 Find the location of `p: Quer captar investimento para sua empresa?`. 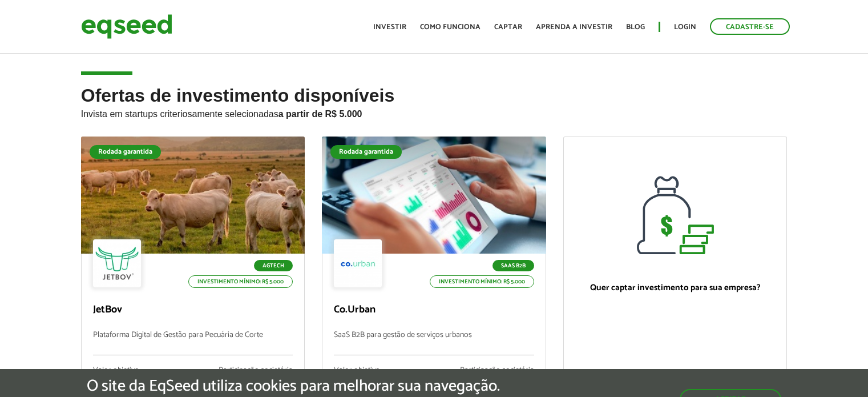

p: Quer captar investimento para sua empresa? is located at coordinates (676, 288).